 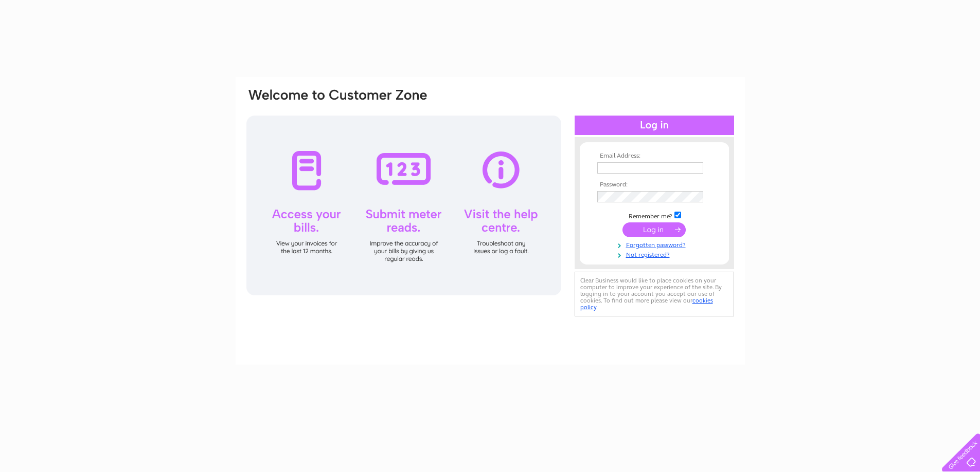 What do you see at coordinates (647, 304) in the screenshot?
I see `a: cookies policy` at bounding box center [647, 304].